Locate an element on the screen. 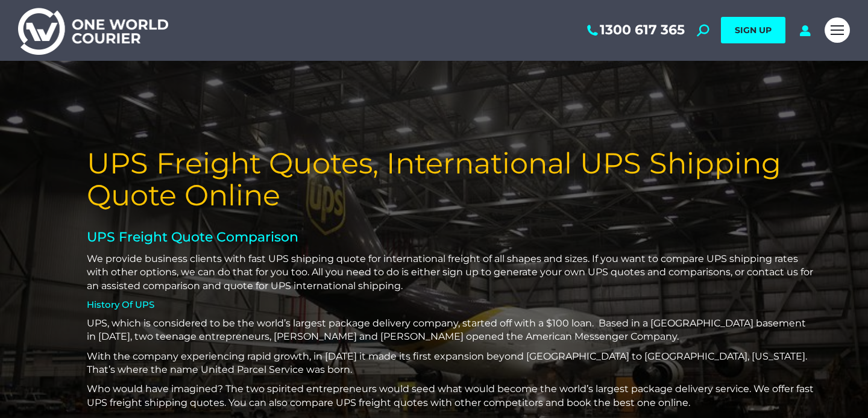 Image resolution: width=868 pixels, height=418 pixels. p: Who would have imagined? The two spirited entrepreneurs would seed what would become the world’s ... is located at coordinates (451, 396).